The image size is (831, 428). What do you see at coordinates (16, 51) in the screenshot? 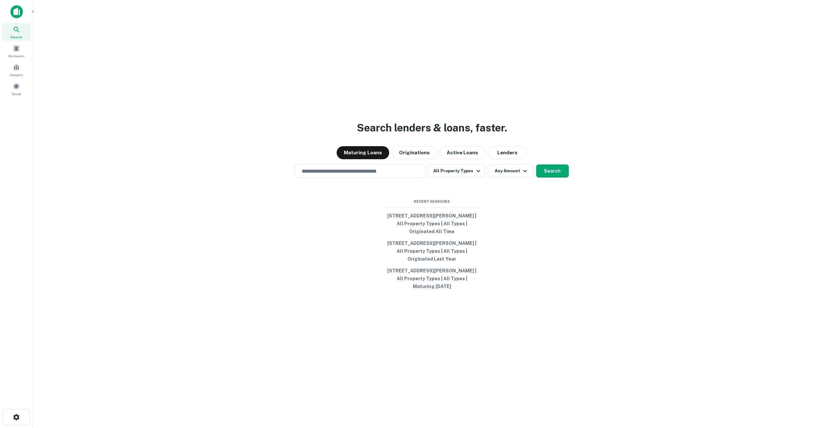
I see `a: Borrowers` at bounding box center [16, 51].